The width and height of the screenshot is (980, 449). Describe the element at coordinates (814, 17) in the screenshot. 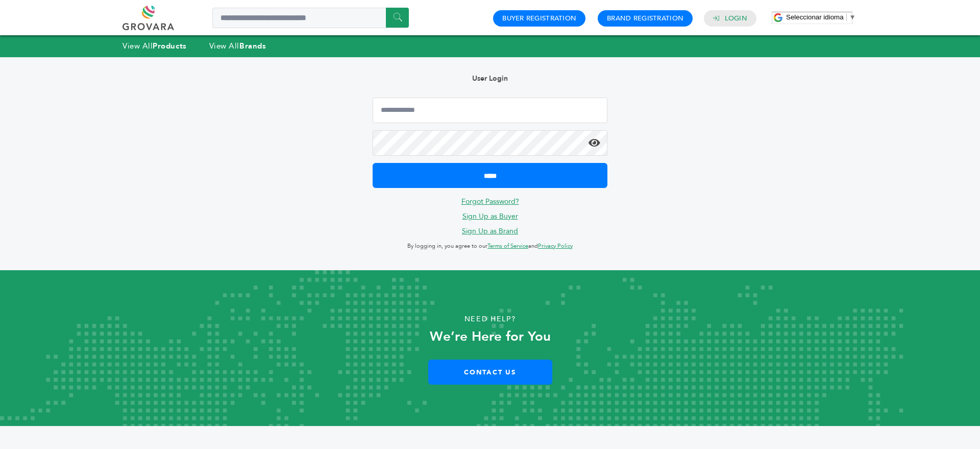

I see `span: Seleccionar idioma` at that location.